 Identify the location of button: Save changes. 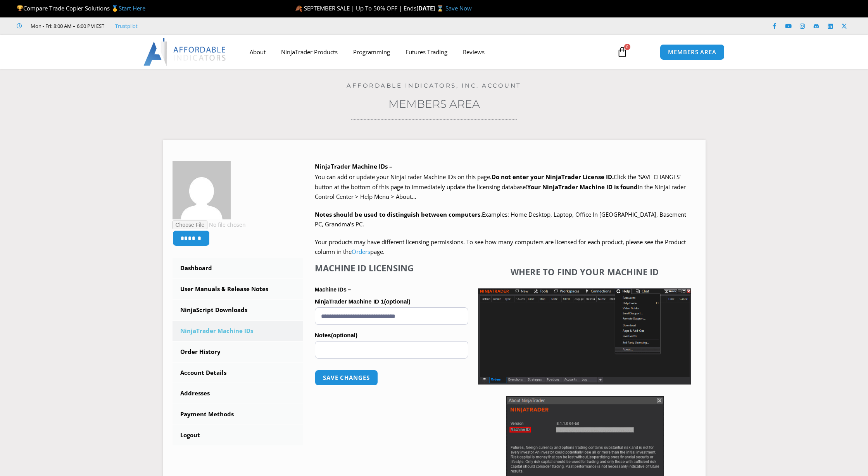
(346, 378).